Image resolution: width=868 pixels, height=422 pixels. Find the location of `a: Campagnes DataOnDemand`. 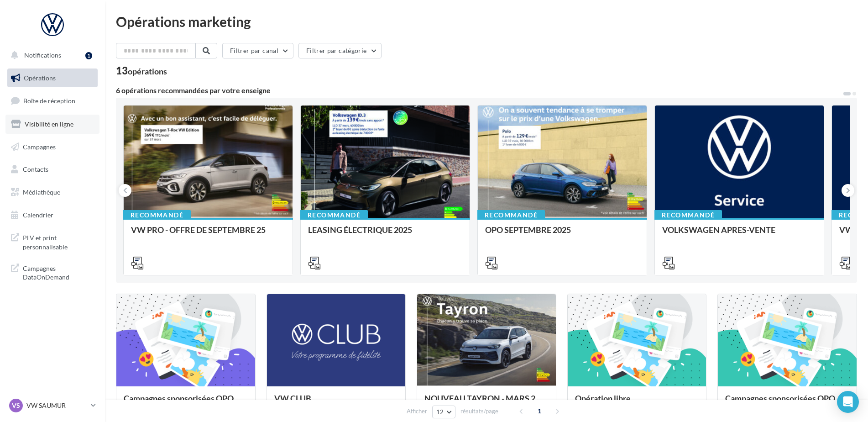

a: Campagnes DataOnDemand is located at coordinates (52, 271).